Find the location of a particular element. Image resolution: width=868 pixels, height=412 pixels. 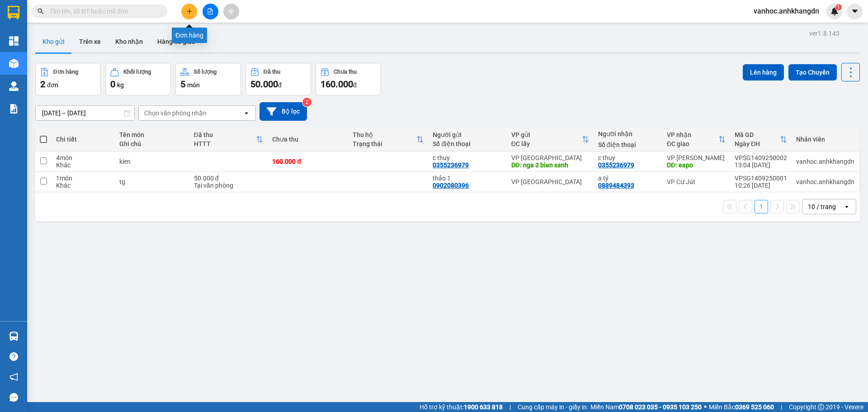

div: DĐ: eapo is located at coordinates (697, 165).